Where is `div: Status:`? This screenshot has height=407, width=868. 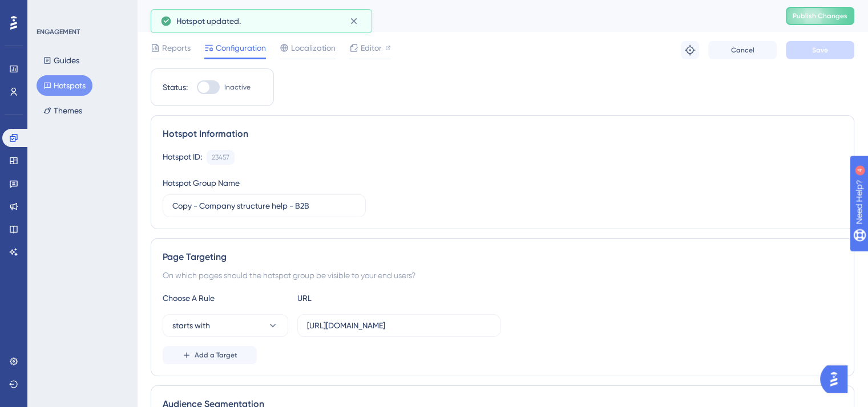
div: Status: is located at coordinates (175, 87).